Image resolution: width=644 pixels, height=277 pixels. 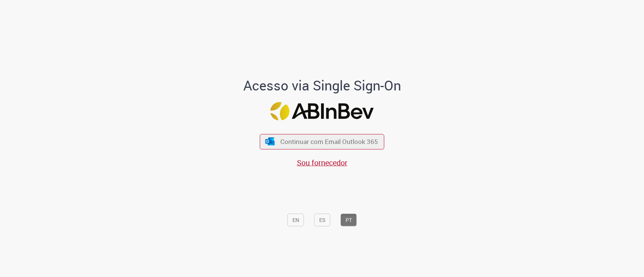 What do you see at coordinates (322, 163) in the screenshot?
I see `a: Sou fornecedor` at bounding box center [322, 163].